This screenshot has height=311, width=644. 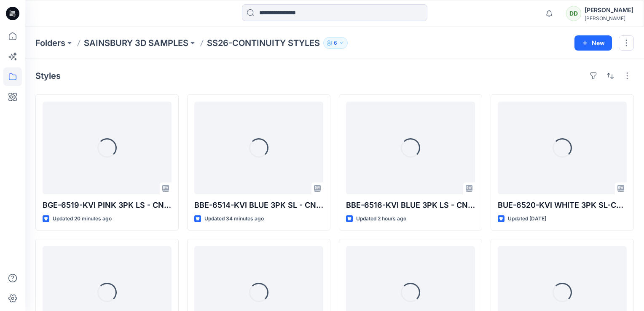 What do you see at coordinates (336, 43) in the screenshot?
I see `button: 6` at bounding box center [336, 43].